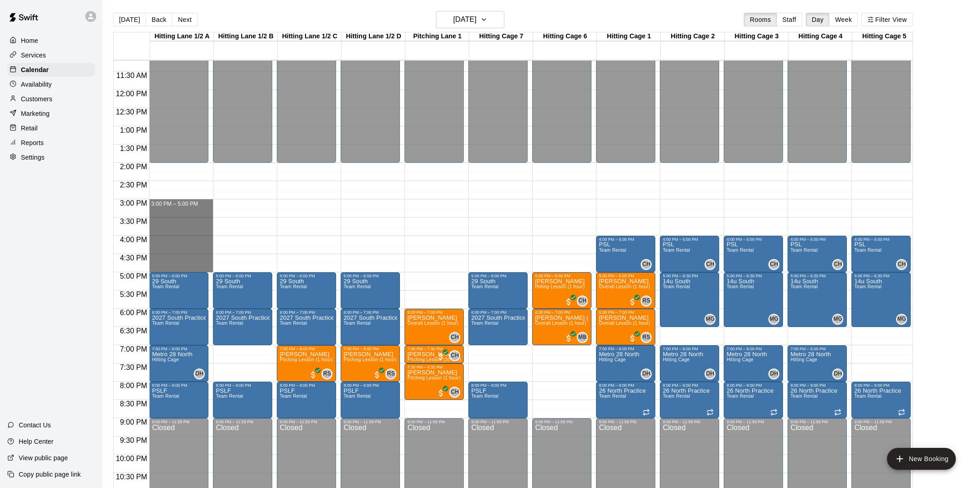 The width and height of the screenshot is (980, 488). What do you see at coordinates (29, 128) in the screenshot?
I see `p: Retail` at bounding box center [29, 128].